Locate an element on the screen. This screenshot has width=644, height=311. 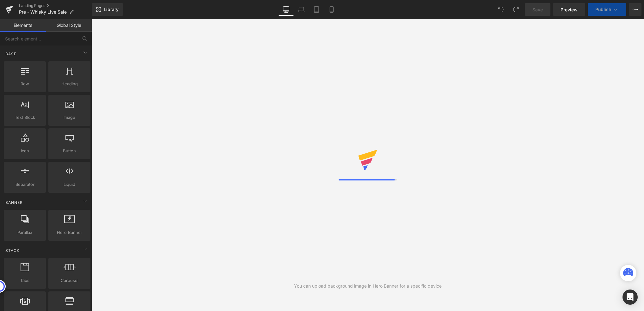
button: Redo is located at coordinates (516, 10).